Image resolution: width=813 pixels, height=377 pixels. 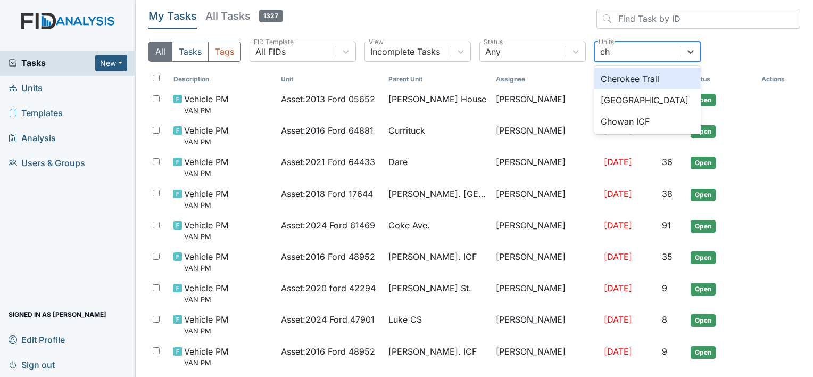 What do you see at coordinates (37, 339) in the screenshot?
I see `span: Edit Profile` at bounding box center [37, 339].